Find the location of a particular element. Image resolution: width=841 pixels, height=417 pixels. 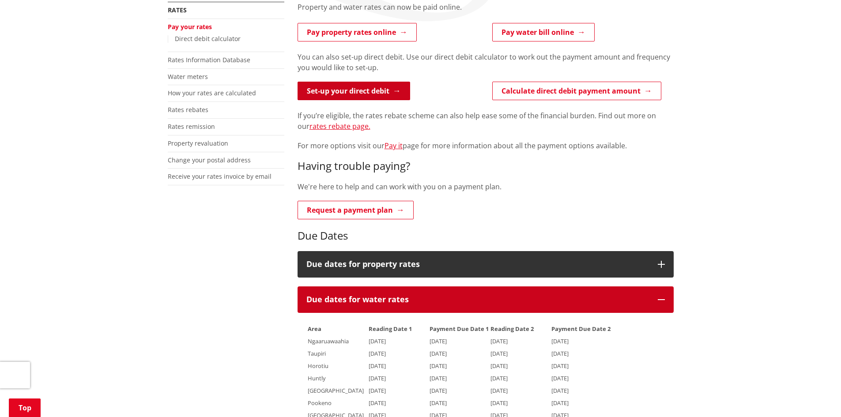

span: Pookeno is located at coordinates (320, 403).